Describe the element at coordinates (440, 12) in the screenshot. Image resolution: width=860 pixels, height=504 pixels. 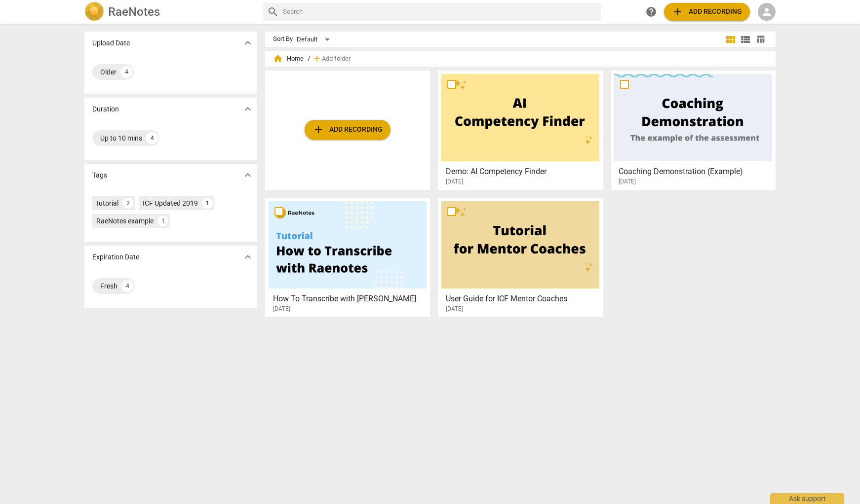
I see `input: Search` at that location.